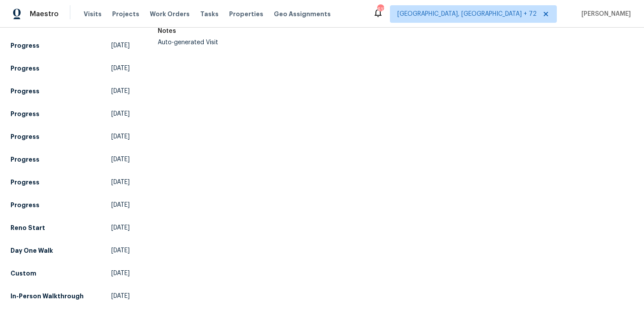 The width and height of the screenshot is (644, 311). What do you see at coordinates (126, 14) in the screenshot?
I see `span: Projects` at bounding box center [126, 14].